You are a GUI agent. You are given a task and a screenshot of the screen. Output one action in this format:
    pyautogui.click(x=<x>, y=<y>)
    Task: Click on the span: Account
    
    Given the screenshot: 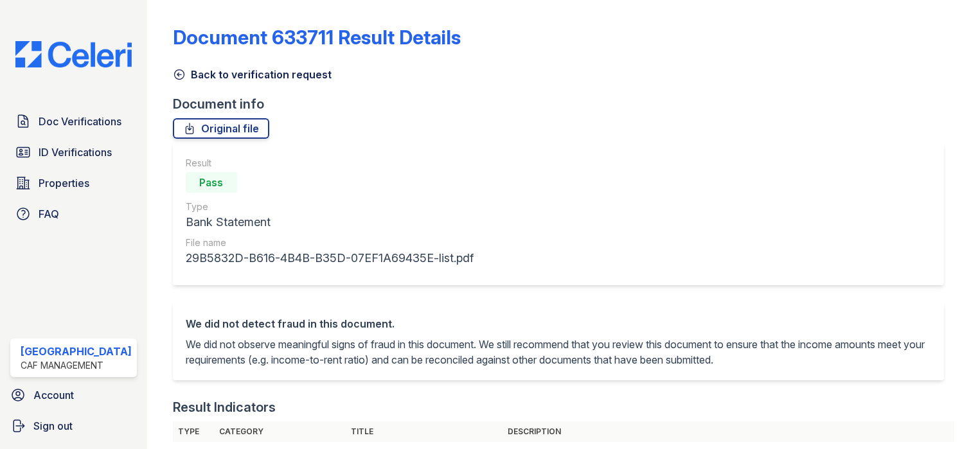 What is the action you would take?
    pyautogui.click(x=54, y=395)
    